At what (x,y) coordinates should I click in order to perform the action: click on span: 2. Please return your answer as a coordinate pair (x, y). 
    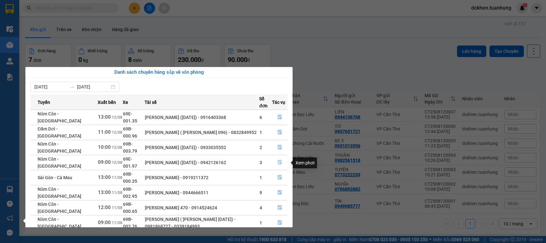
    Looking at the image, I should click on (261, 148).